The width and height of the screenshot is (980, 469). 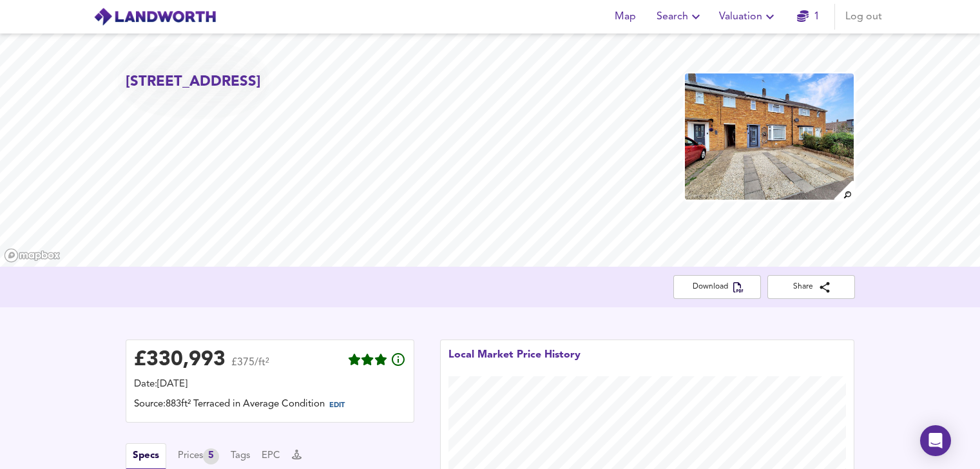 What do you see at coordinates (864, 17) in the screenshot?
I see `button: Log out` at bounding box center [864, 17].